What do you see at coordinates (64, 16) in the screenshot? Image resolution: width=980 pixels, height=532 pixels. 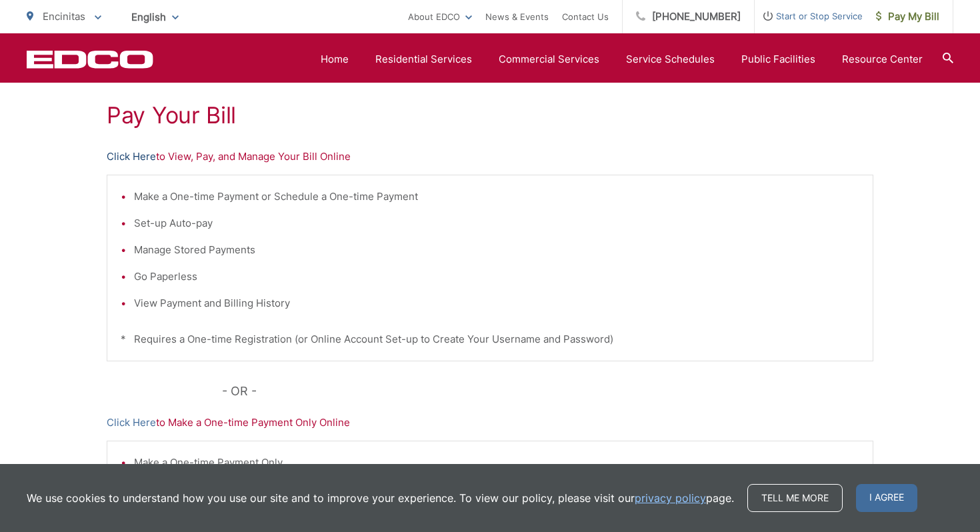 I see `span: Encinitas` at bounding box center [64, 16].